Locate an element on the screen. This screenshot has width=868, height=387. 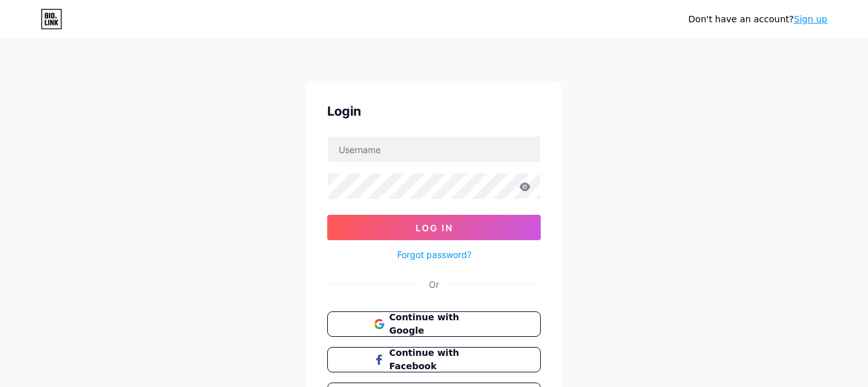
div: Don't have an account? is located at coordinates (758, 19).